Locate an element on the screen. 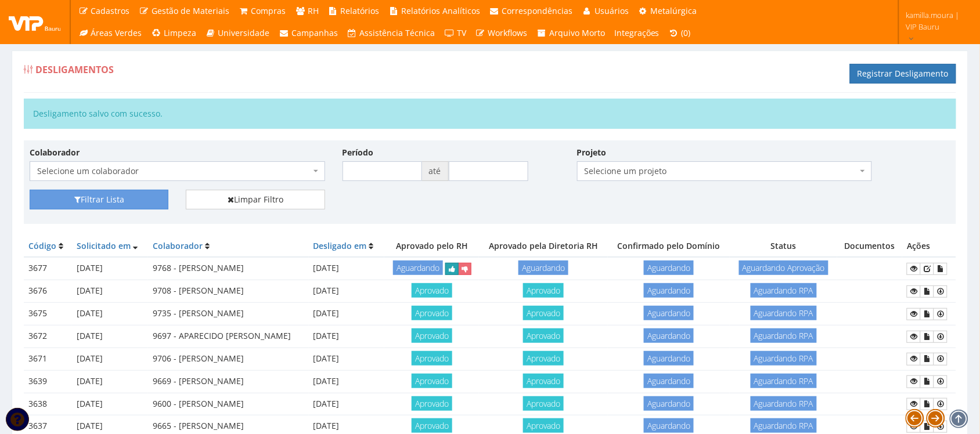 Image resolution: width=980 pixels, height=434 pixels. span: TV is located at coordinates (461, 32).